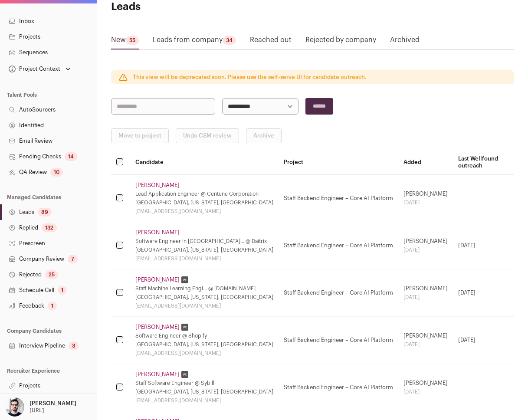  I want to click on div: 25, so click(51, 275).